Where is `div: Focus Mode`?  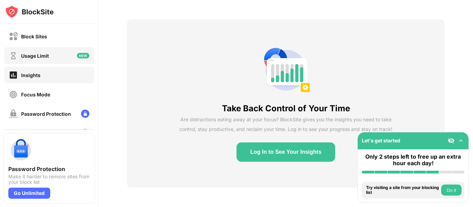
div: Focus Mode is located at coordinates (36, 95).